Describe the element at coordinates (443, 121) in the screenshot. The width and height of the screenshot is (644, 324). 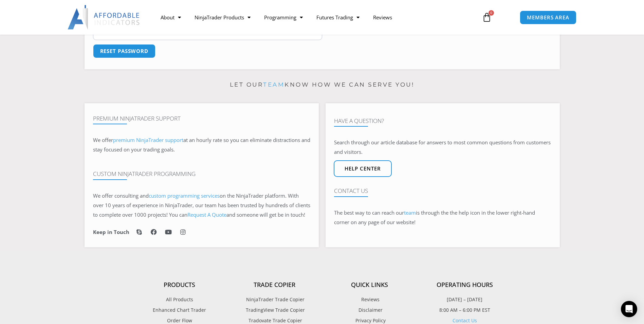
I see `h4: Have A Question?` at that location.